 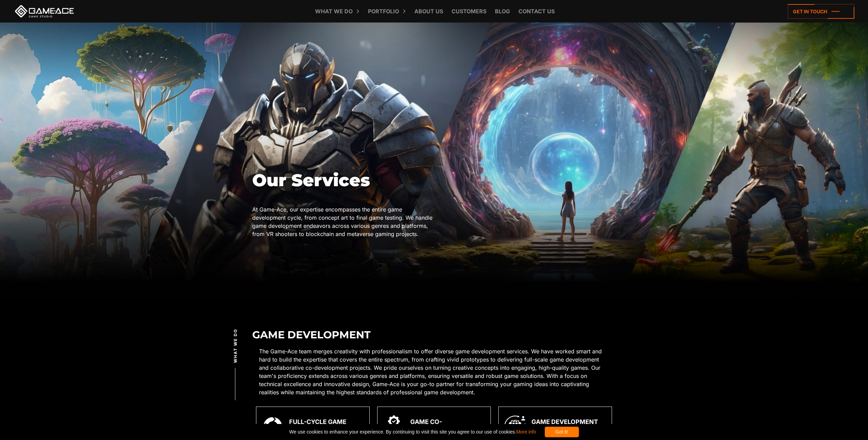 I want to click on span: What we do, so click(x=235, y=346).